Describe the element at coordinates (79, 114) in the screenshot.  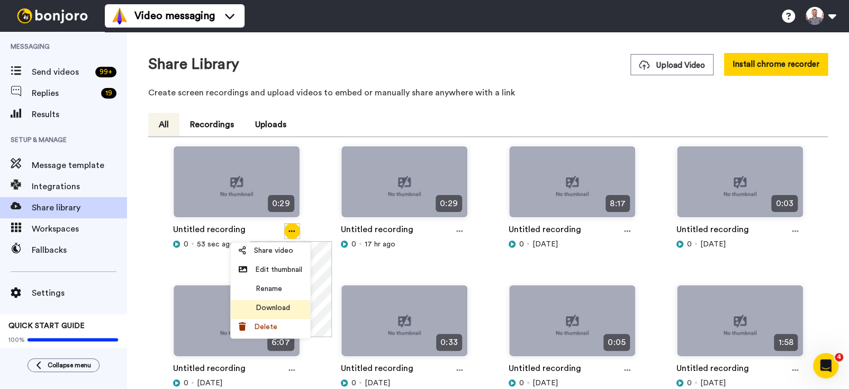
I see `span: Results` at that location.